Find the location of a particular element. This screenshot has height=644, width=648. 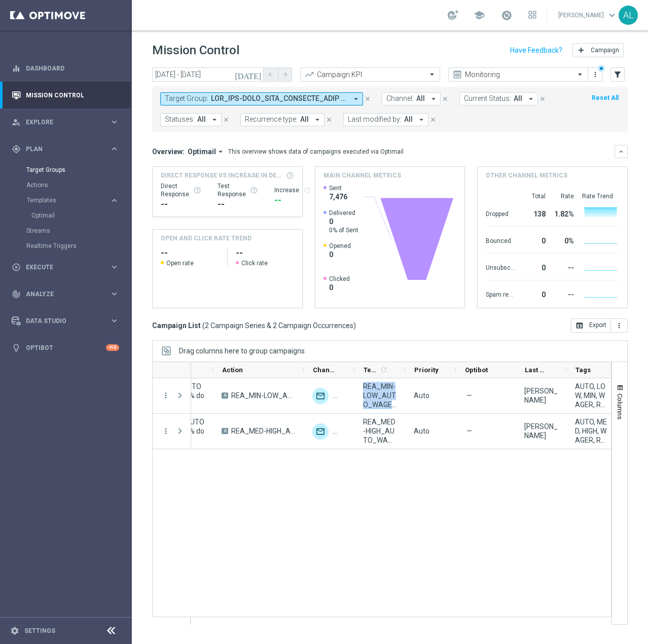

h4: OPEN AND CLICK RATE TREND is located at coordinates (206, 238).